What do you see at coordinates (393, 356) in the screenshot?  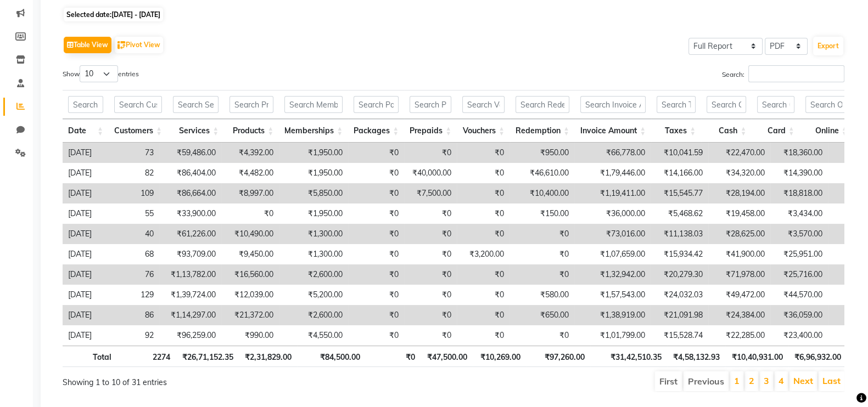 I see `th: ₹0` at bounding box center [393, 356].